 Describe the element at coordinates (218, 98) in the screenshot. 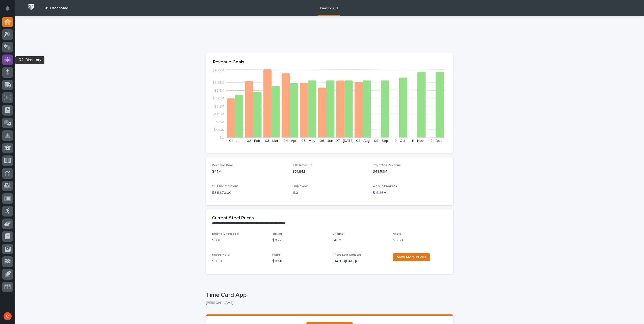

I see `tspan: $2.75M` at that location.